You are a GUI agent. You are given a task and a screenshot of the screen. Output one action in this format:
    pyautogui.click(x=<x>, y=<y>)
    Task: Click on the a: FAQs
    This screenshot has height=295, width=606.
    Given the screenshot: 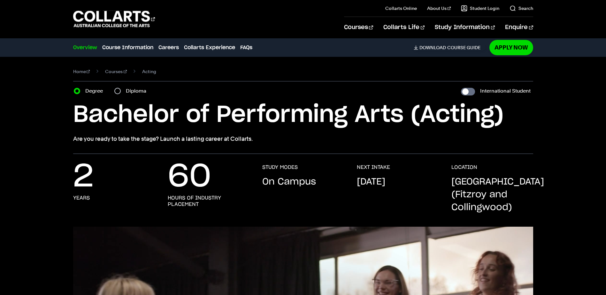 What is the action you would take?
    pyautogui.click(x=246, y=48)
    